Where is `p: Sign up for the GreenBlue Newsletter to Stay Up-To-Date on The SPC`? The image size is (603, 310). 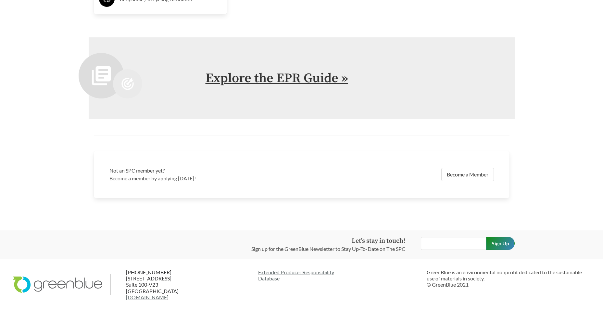 p: Sign up for the GreenBlue Newsletter to Stay Up-To-Date on The SPC is located at coordinates (328, 249).